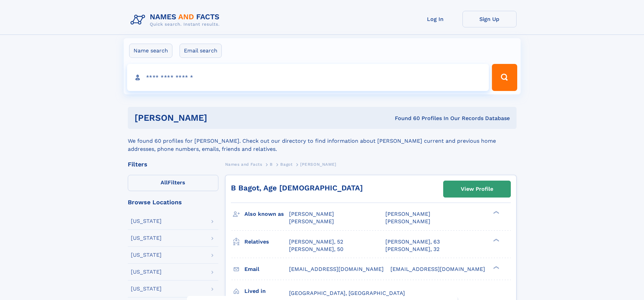  What do you see at coordinates (477, 189) in the screenshot?
I see `a: View Profile` at bounding box center [477, 189].